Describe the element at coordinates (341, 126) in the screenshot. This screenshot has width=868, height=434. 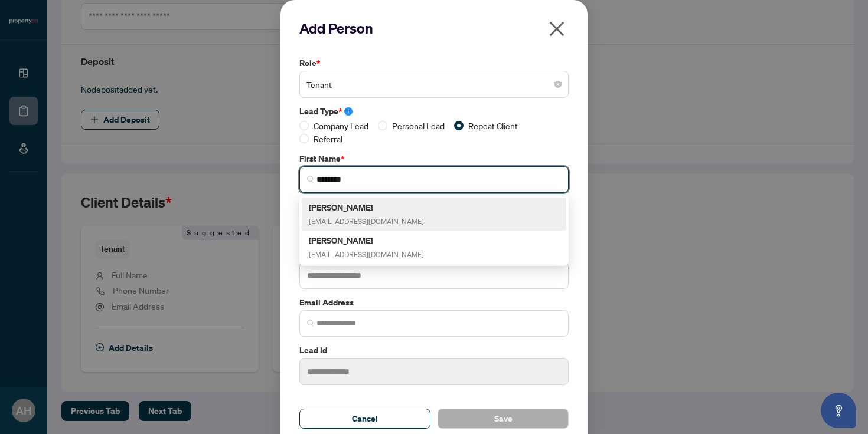
I see `span: Company Lead` at that location.